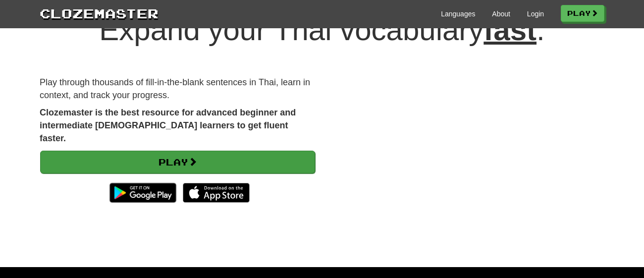 The height and width of the screenshot is (278, 644). I want to click on h1: Expand your Thai vocabulary ., so click(322, 30).